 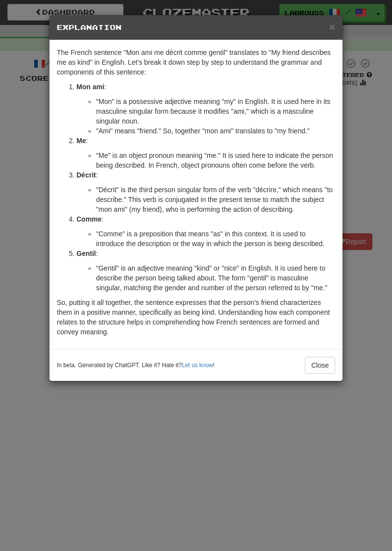 What do you see at coordinates (216, 200) in the screenshot?
I see `li: "Décrit" is the third person singular form of the verb "décrire," which means "to describe." This...` at bounding box center [216, 200].